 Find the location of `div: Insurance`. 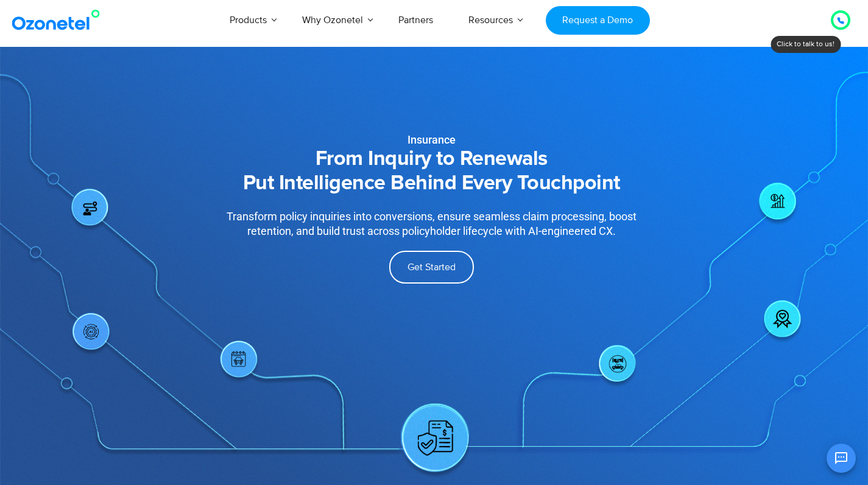

div: Insurance is located at coordinates (432, 140).